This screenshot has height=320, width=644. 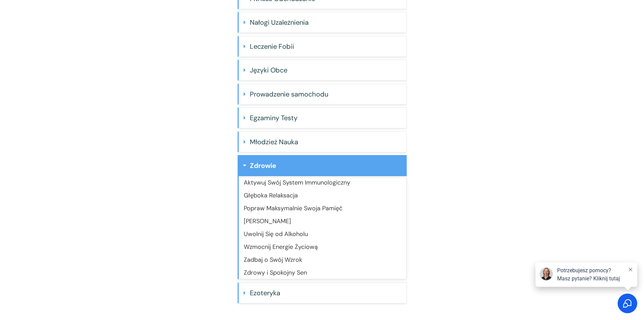 I want to click on a: Zdrowy i Spokojny Sen, so click(x=275, y=272).